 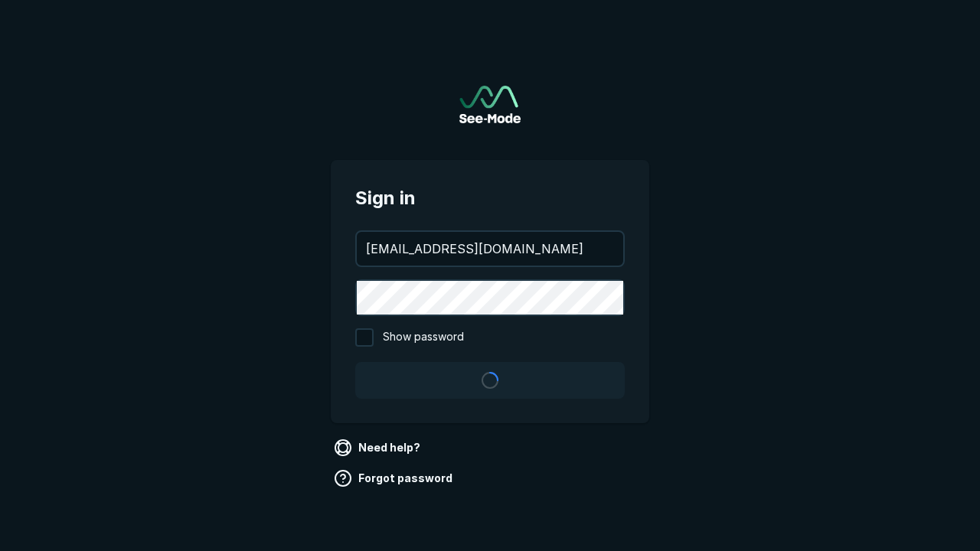 I want to click on img: See-Mode Logo, so click(x=490, y=104).